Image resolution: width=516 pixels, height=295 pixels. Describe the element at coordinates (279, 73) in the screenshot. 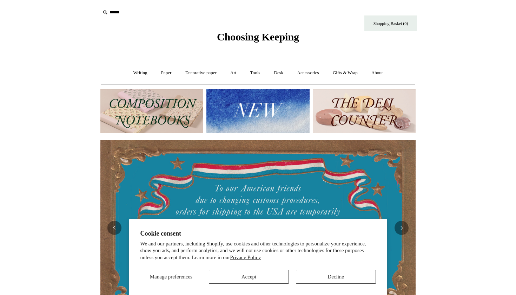

I see `a: Desk` at that location.